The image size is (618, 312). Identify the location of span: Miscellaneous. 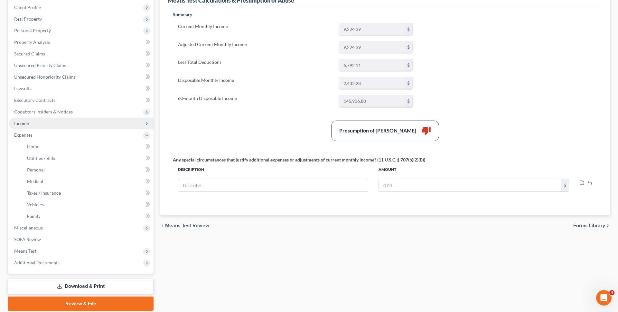
(28, 227).